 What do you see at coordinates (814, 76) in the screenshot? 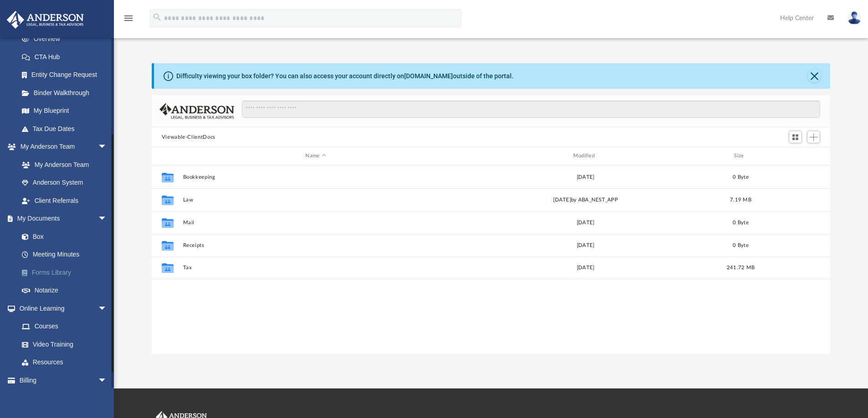
I see `button: Close` at bounding box center [814, 76].